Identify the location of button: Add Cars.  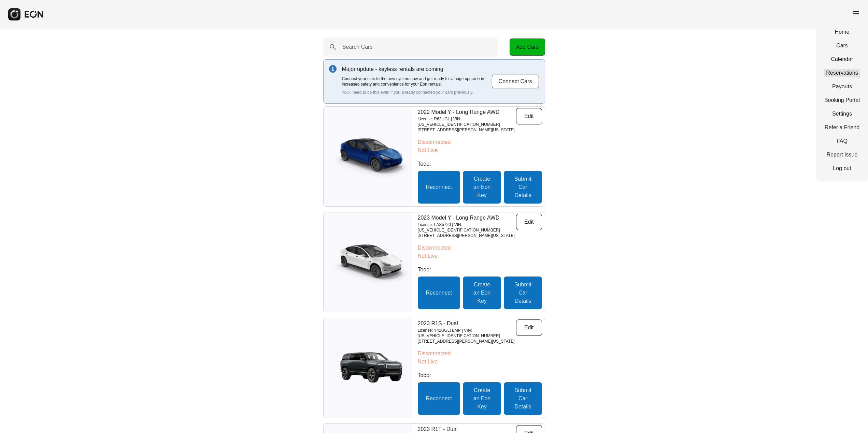
(528, 47).